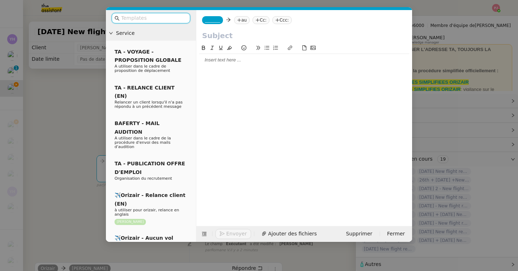  Describe the element at coordinates (151, 33) in the screenshot. I see `div: Service` at that location.